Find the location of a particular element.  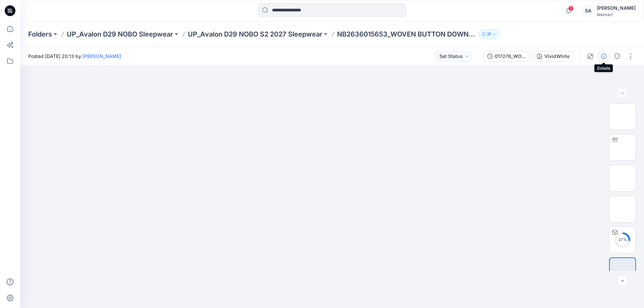

button: 21 is located at coordinates (489, 34).